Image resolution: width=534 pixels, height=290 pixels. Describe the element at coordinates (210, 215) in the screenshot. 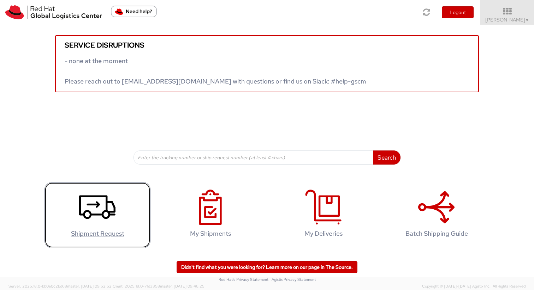

I see `a: My Shipments` at that location.